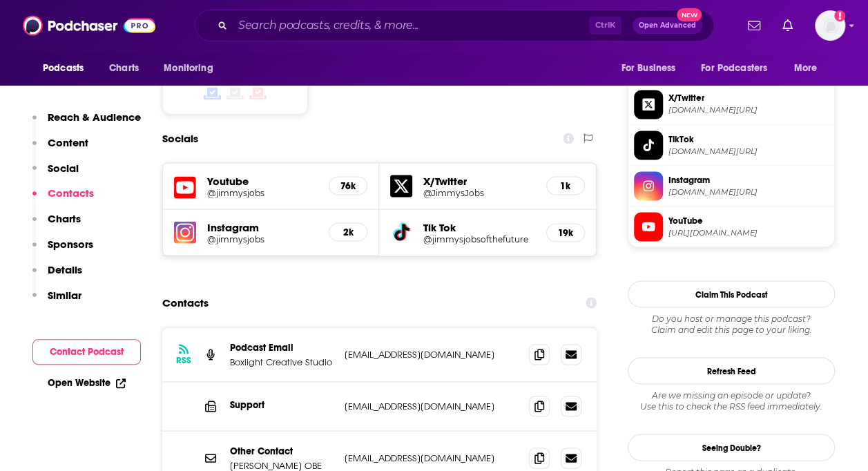  I want to click on span: instagram.com/jimmysjobs, so click(749, 191).